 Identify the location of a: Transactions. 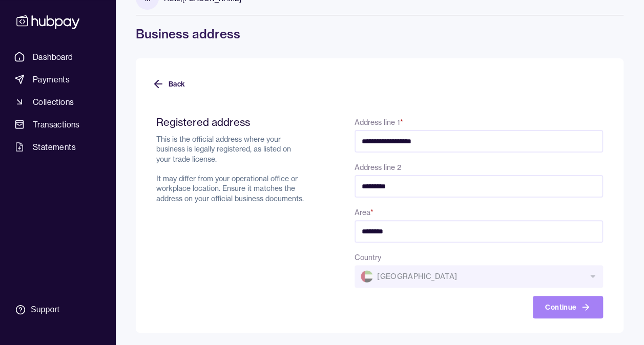
(58, 124).